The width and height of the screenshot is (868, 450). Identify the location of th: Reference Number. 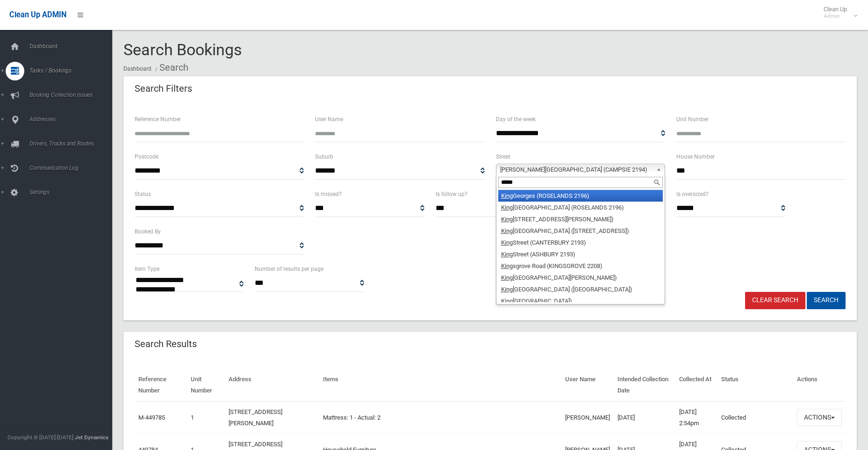
(160, 385).